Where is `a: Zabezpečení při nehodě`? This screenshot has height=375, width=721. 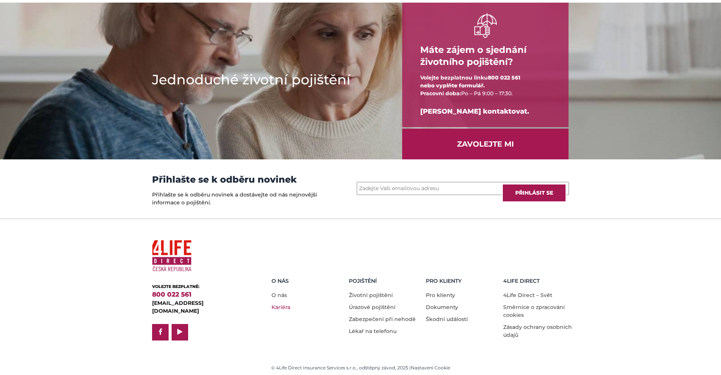
a: Zabezpečení při nehodě is located at coordinates (382, 320).